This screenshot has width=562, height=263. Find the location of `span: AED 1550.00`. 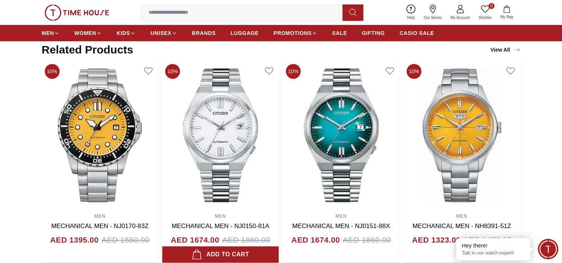

span: AED 1550.00 is located at coordinates (125, 240).